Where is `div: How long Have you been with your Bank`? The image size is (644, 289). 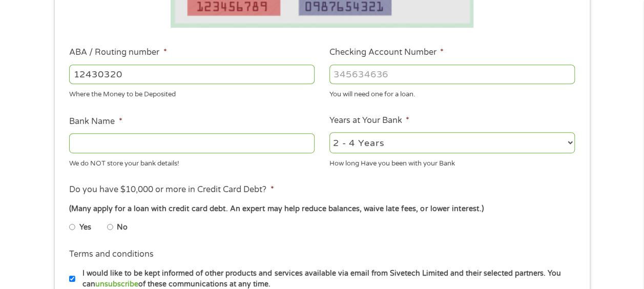
div: How long Have you been with your Bank is located at coordinates (452, 162).